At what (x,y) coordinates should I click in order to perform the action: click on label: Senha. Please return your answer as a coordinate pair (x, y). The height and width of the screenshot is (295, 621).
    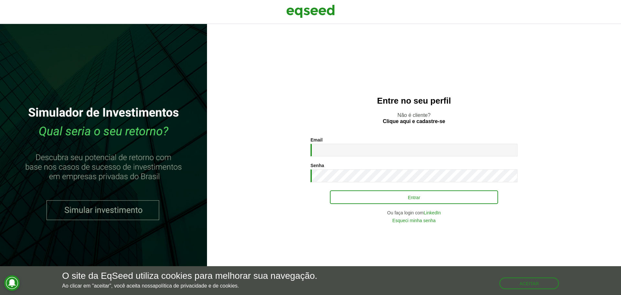
    Looking at the image, I should click on (317, 165).